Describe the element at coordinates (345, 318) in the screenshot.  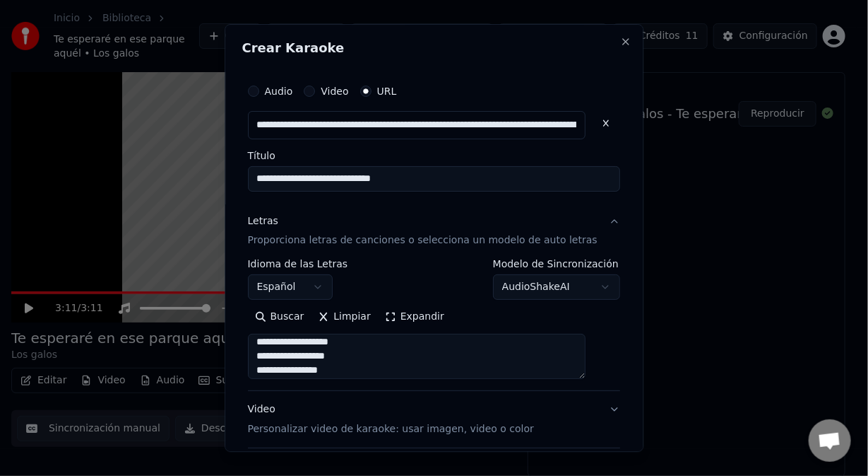
I see `button: Limpiar` at that location.